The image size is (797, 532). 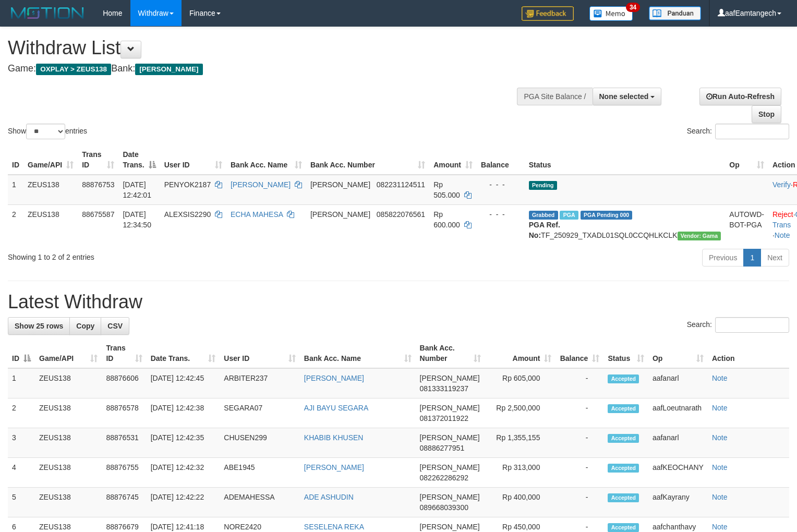 What do you see at coordinates (48, 131) in the screenshot?
I see `label: Show entries` at bounding box center [48, 131].